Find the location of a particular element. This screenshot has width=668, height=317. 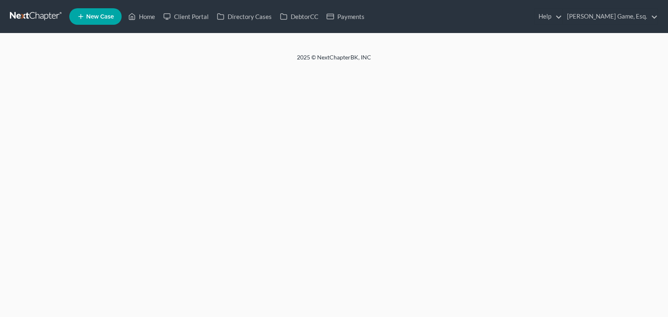

a: Payments is located at coordinates (346, 17).